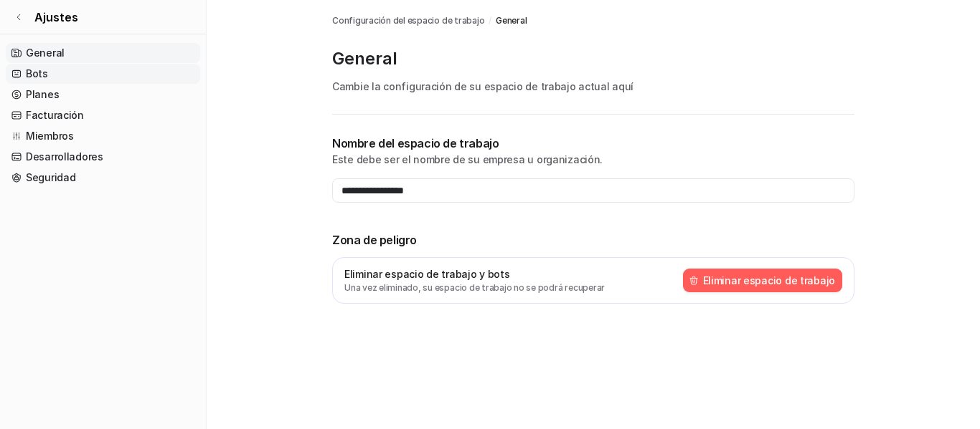  Describe the element at coordinates (103, 74) in the screenshot. I see `a: Bots` at that location.